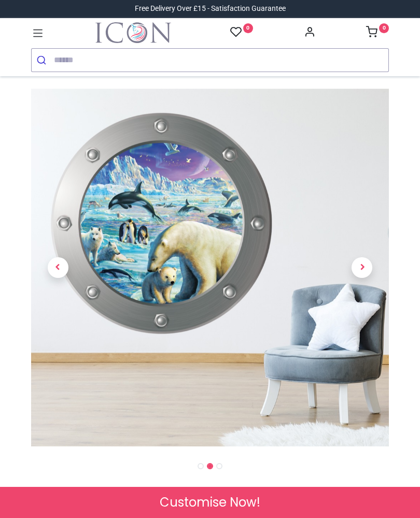 The height and width of the screenshot is (518, 420). I want to click on span: Customise Now!, so click(210, 502).